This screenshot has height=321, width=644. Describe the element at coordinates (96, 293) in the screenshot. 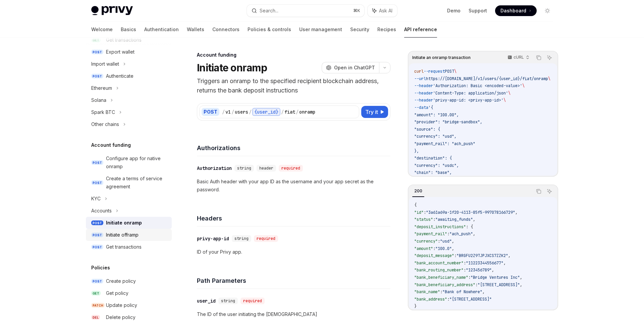

I see `span: GET` at that location.